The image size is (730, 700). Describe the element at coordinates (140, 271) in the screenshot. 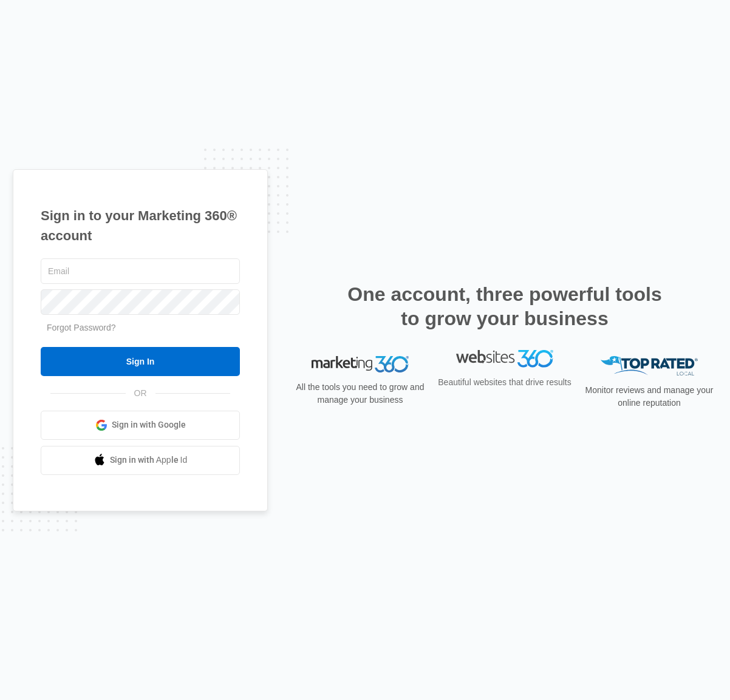

I see `input: Email` at that location.